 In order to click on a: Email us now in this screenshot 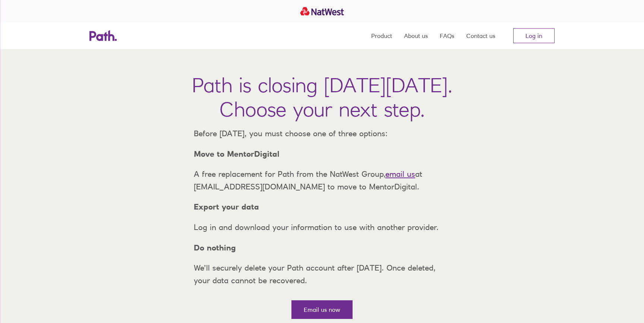, I will do `click(322, 310)`.